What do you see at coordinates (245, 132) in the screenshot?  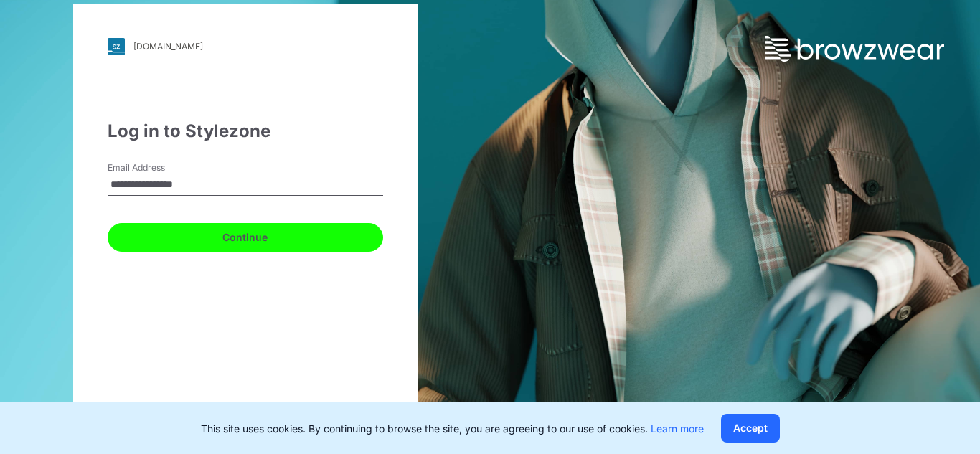 I see `div: Log in to Stylezone` at bounding box center [245, 132].